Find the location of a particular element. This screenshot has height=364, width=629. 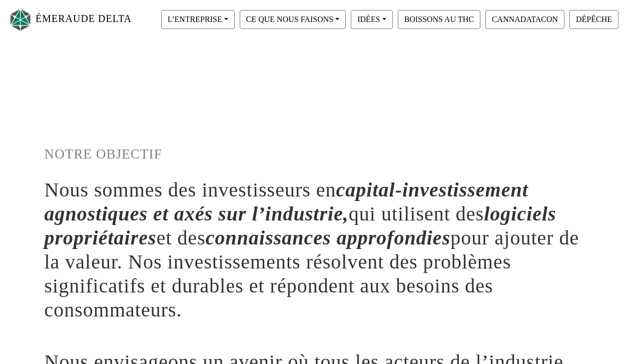

font: ÉMERAUDE DELTA is located at coordinates (83, 19).